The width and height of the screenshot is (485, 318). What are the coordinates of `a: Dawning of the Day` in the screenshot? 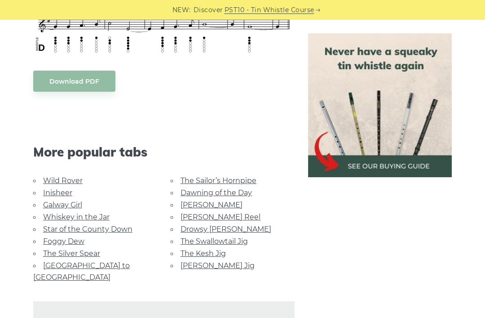 It's located at (216, 192).